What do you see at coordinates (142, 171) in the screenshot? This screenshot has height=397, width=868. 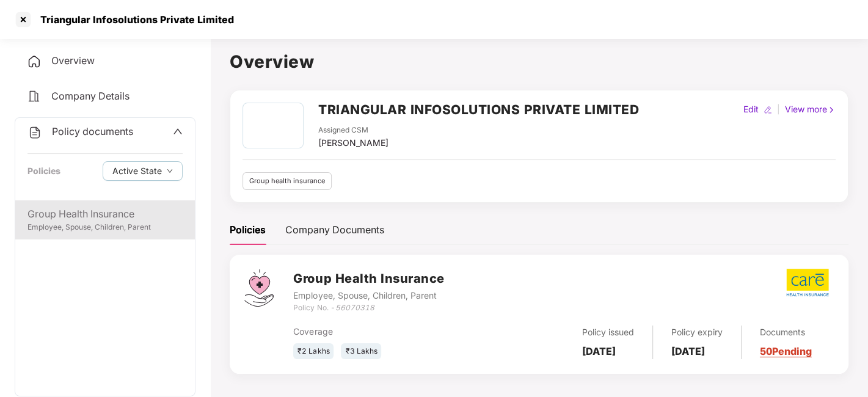 I see `button: Active Statedown` at bounding box center [142, 171].